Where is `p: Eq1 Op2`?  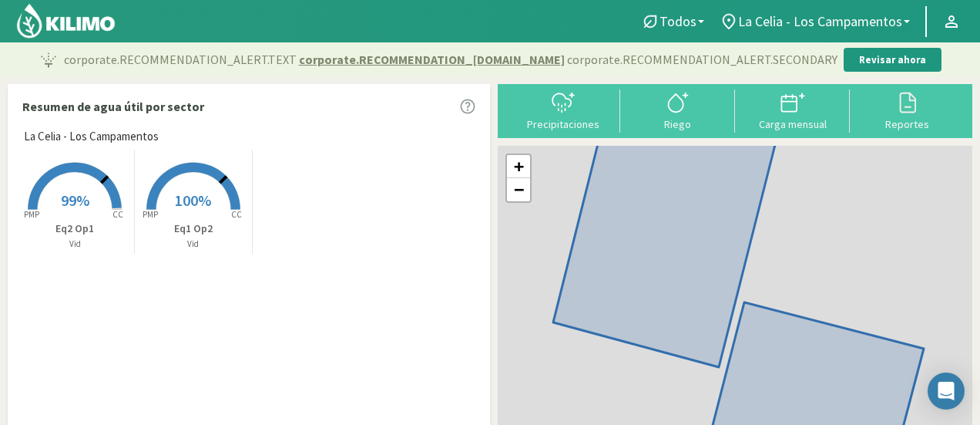
p: Eq1 Op2 is located at coordinates (194, 228).